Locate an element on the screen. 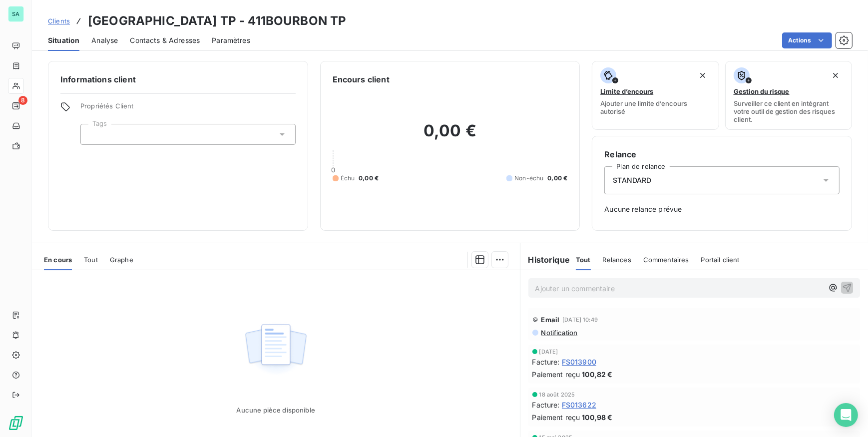  span: Aucune pièce disponible is located at coordinates (275, 410).